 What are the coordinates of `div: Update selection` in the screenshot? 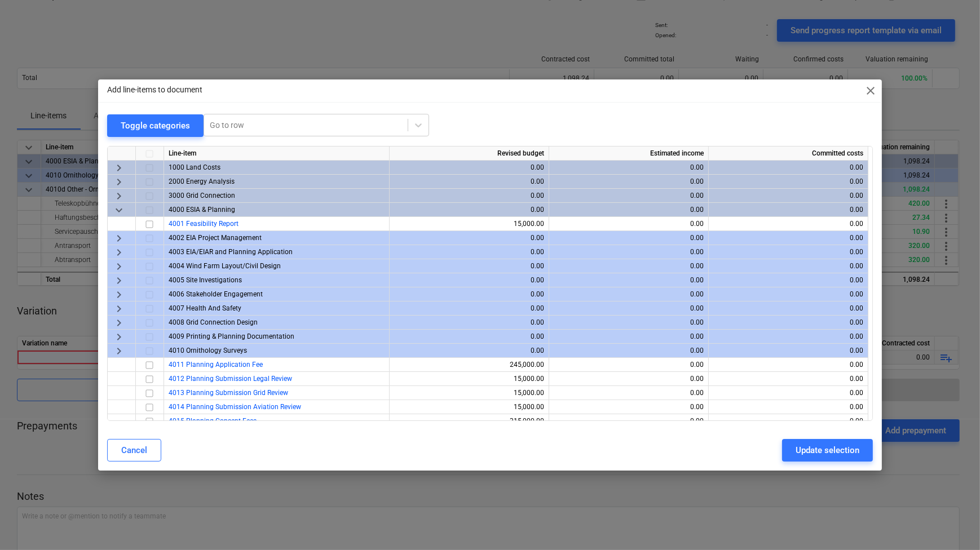 It's located at (827, 451).